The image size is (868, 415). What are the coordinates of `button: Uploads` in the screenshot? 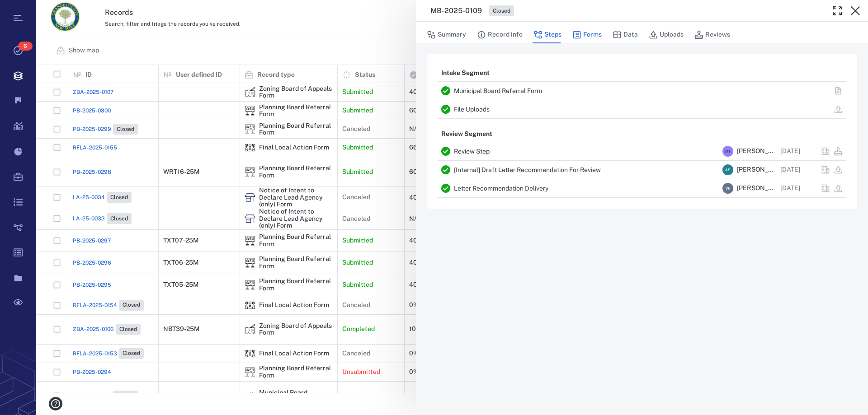 It's located at (666, 35).